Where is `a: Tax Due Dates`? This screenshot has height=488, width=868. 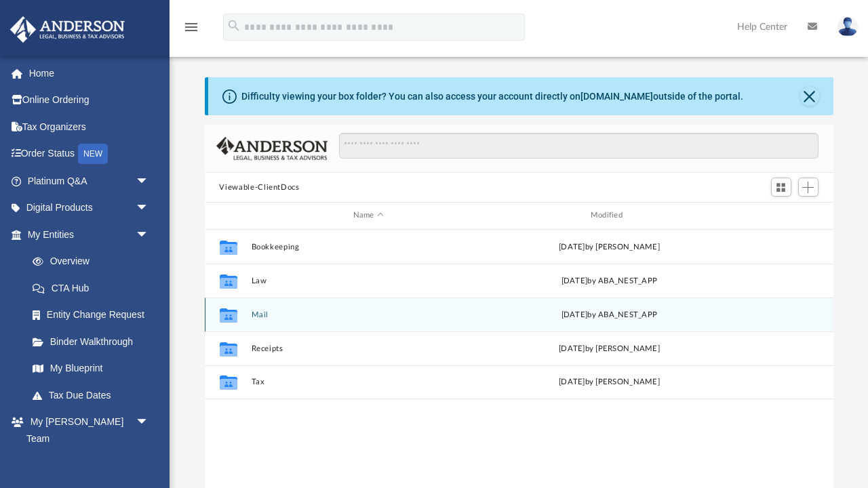
a: Tax Due Dates is located at coordinates (94, 396).